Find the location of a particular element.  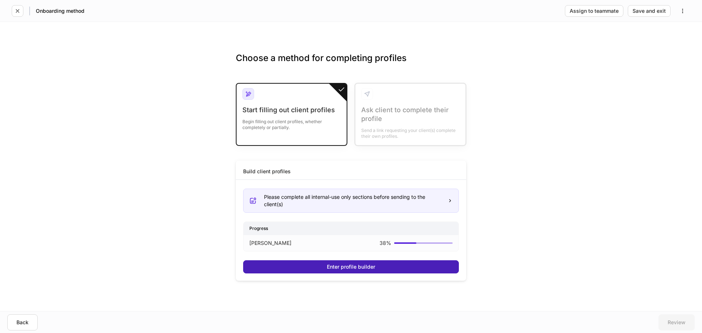

div: Back is located at coordinates (22, 323).